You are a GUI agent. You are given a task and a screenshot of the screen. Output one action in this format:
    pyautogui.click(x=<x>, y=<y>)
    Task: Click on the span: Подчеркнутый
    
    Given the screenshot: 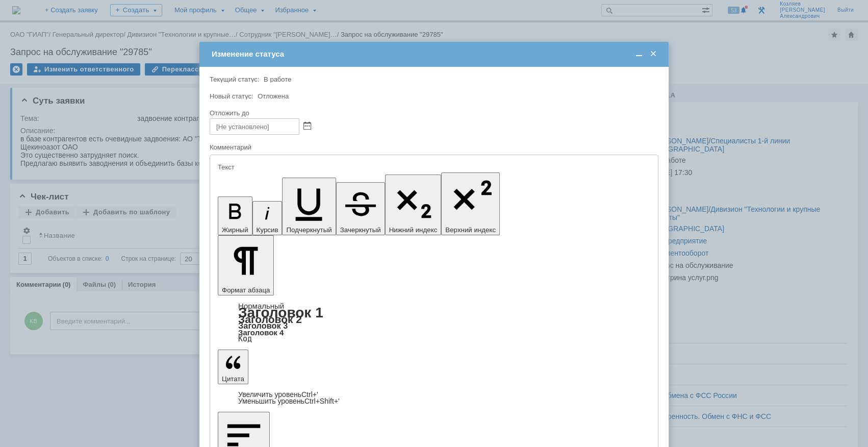 What is the action you would take?
    pyautogui.click(x=308, y=229)
    